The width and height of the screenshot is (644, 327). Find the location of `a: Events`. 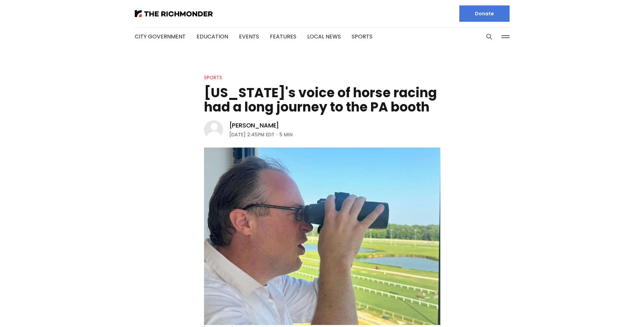

a: Events is located at coordinates (249, 36).